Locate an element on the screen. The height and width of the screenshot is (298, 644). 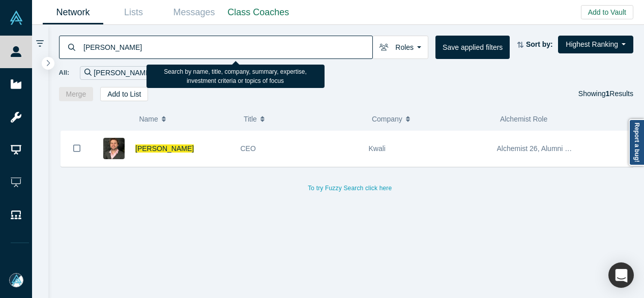
button: Company is located at coordinates (430, 119).